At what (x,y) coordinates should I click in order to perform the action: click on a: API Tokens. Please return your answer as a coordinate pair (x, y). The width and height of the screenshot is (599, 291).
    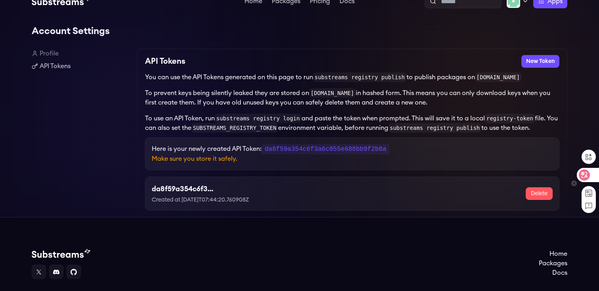
    Looking at the image, I should click on (81, 66).